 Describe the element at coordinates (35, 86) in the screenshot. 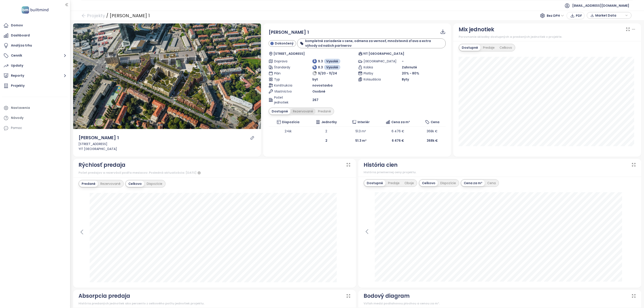

I see `a: Projekty` at that location.